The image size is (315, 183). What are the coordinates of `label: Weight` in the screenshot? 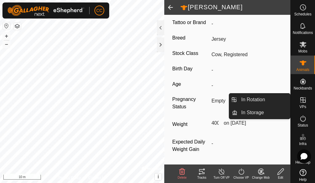 It's located at (191, 124).